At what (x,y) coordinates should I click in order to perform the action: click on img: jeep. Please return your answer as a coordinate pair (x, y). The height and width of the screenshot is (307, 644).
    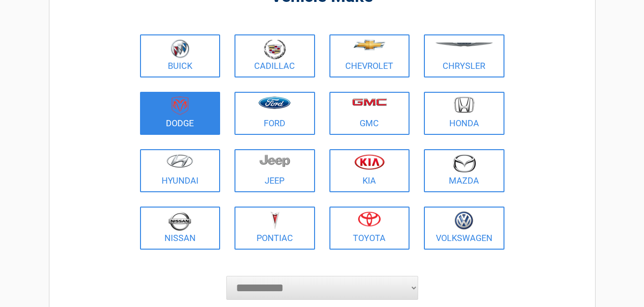
    Looking at the image, I should click on (275, 161).